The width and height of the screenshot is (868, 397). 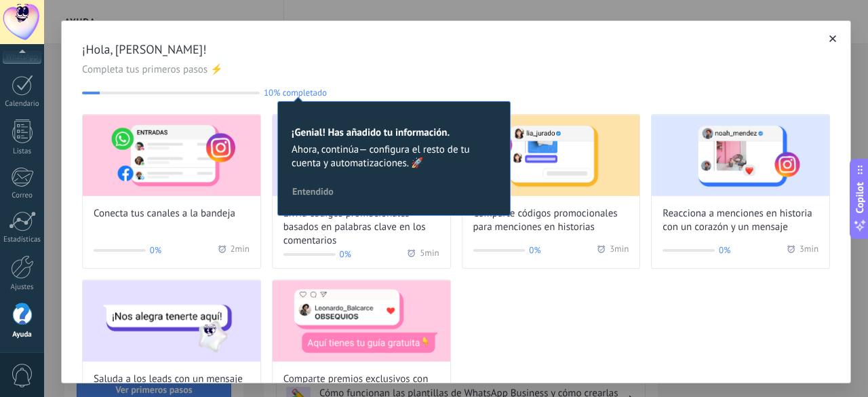 I want to click on div: Correo, so click(x=23, y=195).